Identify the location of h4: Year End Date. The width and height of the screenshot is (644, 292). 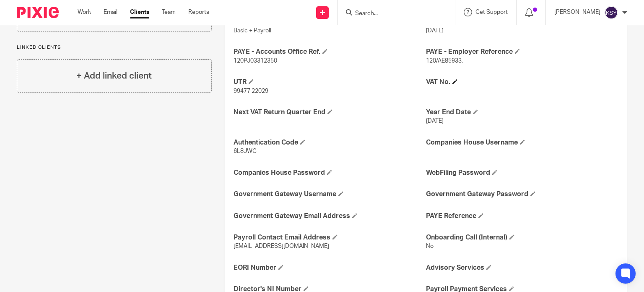
(522, 112).